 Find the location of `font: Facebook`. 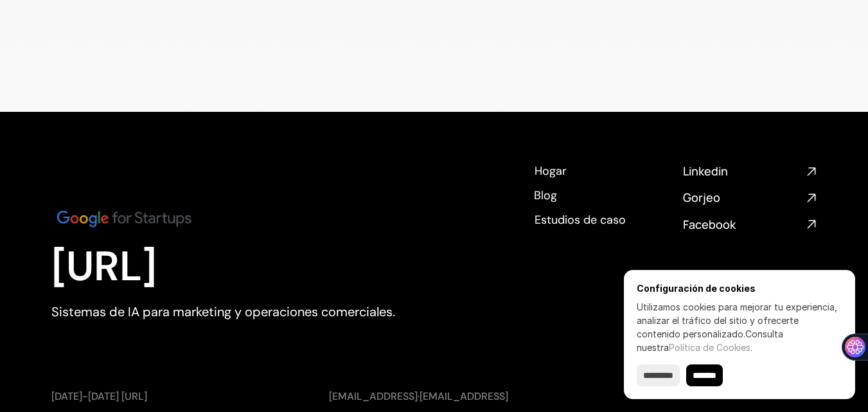

font: Facebook is located at coordinates (709, 224).